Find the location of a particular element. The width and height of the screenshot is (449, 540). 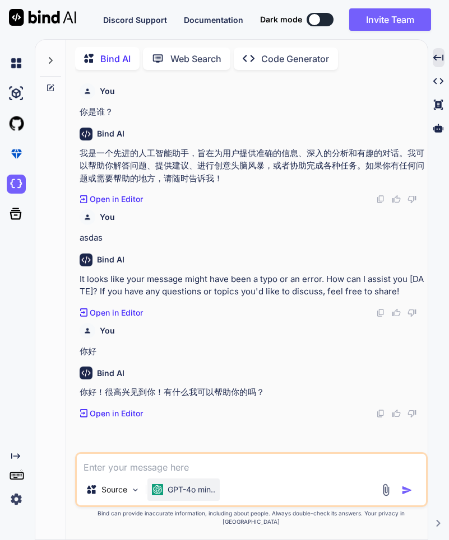

button: Documentation is located at coordinates (213, 20).